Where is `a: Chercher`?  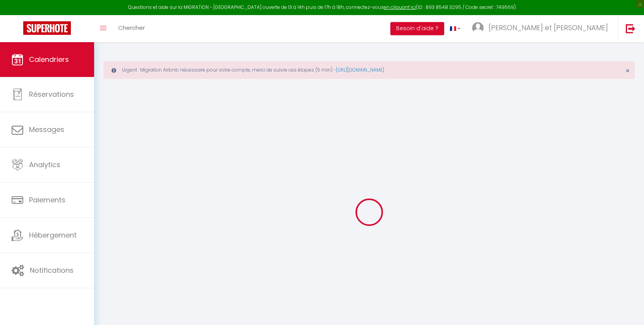 a: Chercher is located at coordinates (131, 29).